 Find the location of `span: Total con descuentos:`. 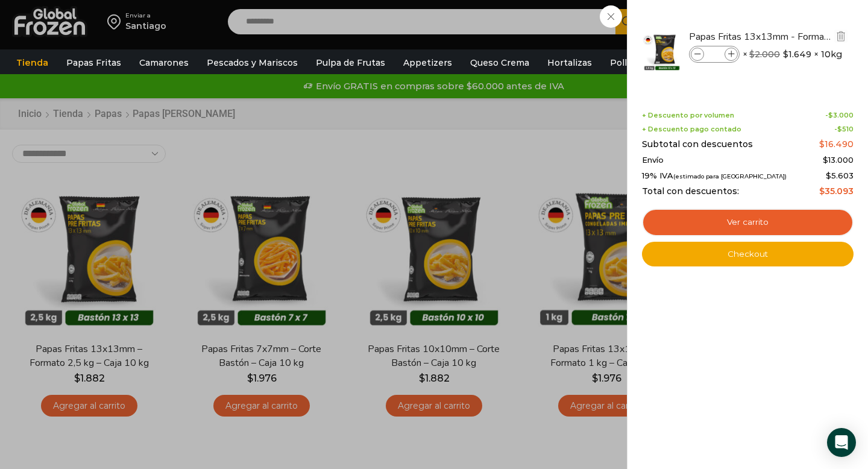

span: Total con descuentos: is located at coordinates (691, 192).